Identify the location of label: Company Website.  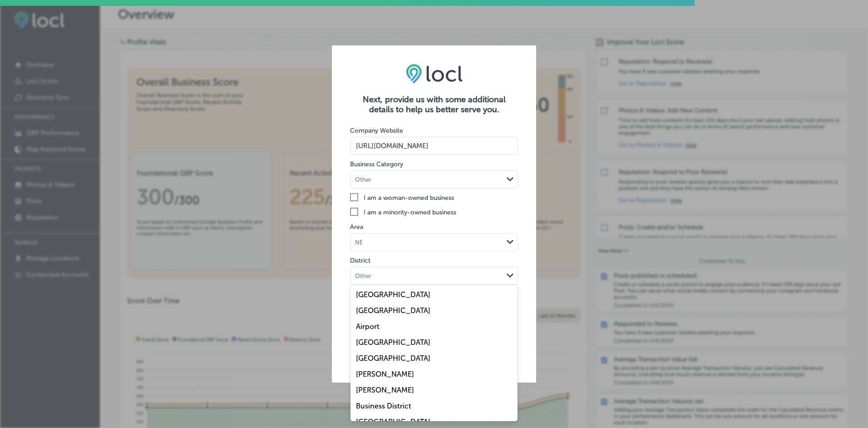
(376, 130).